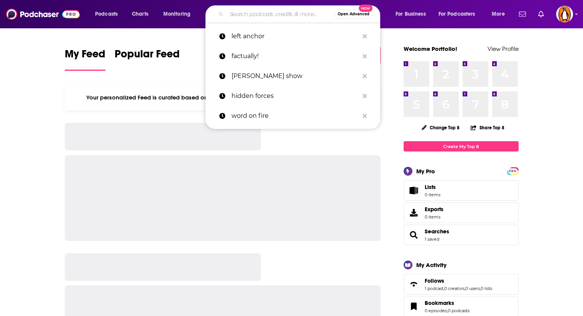 This screenshot has height=316, width=583. Describe the element at coordinates (564, 14) in the screenshot. I see `button: Show profile menu` at that location.